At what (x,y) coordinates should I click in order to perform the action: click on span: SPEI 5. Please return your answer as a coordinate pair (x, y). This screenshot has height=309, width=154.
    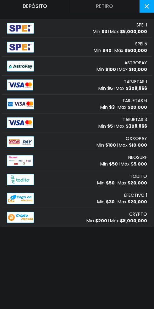
    Looking at the image, I should click on (141, 44).